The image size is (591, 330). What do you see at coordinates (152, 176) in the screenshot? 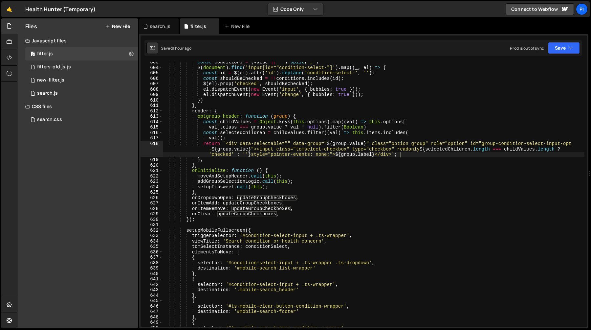
I see `div: 622` at bounding box center [152, 176].